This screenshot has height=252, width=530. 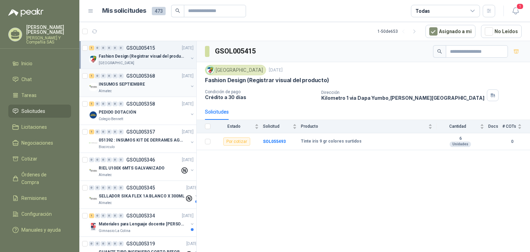 I want to click on span: Solicitud, so click(x=277, y=126).